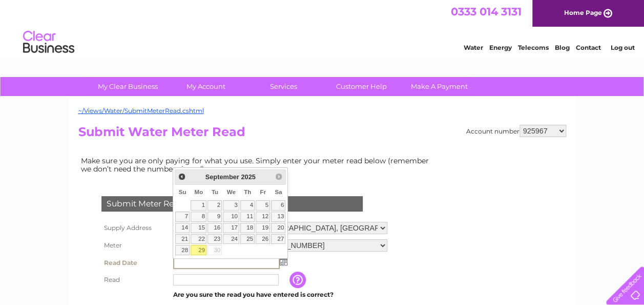 The image size is (644, 305). Describe the element at coordinates (501, 47) in the screenshot. I see `a: Energy` at that location.